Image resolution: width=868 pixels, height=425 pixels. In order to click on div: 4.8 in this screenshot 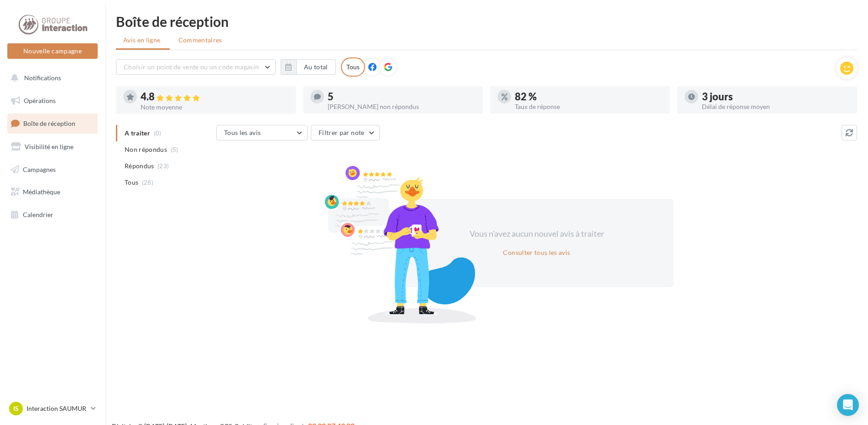, I will do `click(215, 96)`.